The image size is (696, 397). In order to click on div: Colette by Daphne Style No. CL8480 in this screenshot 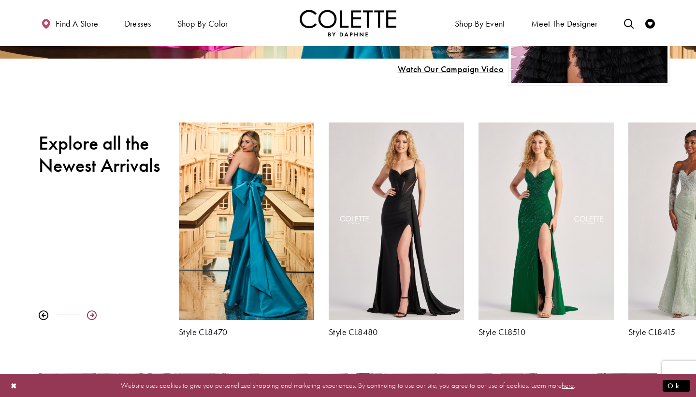, I will do `click(397, 229)`.